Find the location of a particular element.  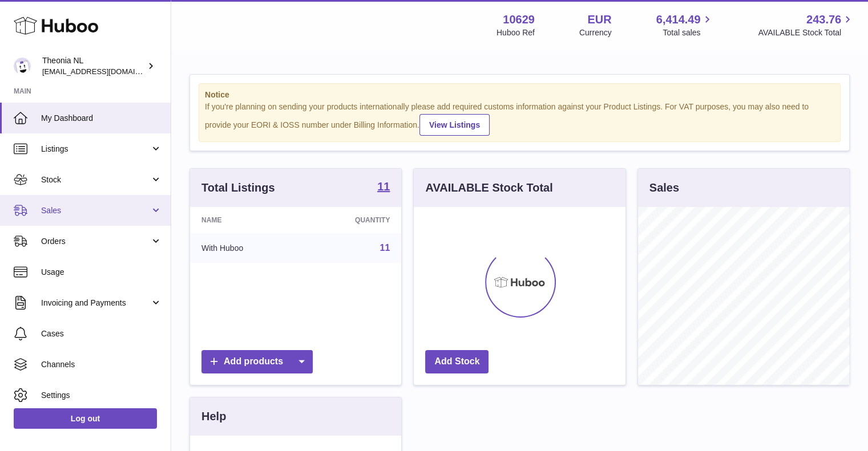

span: Channels is located at coordinates (101, 364).